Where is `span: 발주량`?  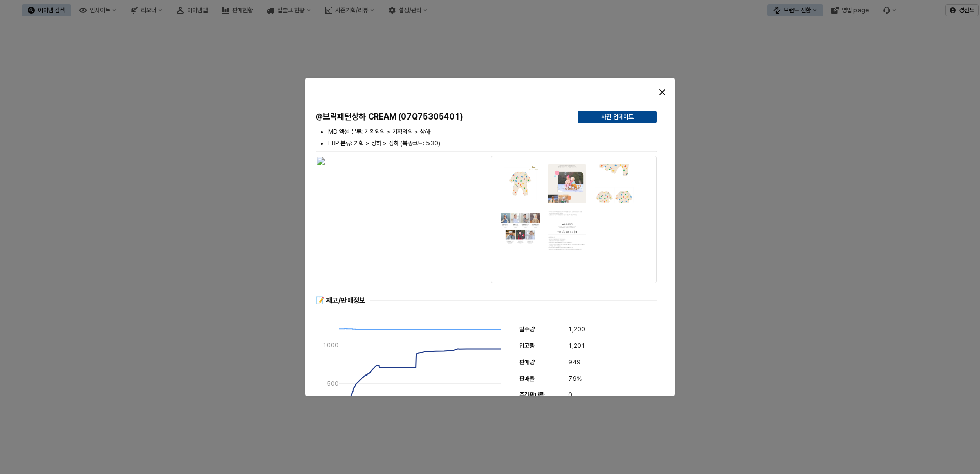 span: 발주량 is located at coordinates (527, 330).